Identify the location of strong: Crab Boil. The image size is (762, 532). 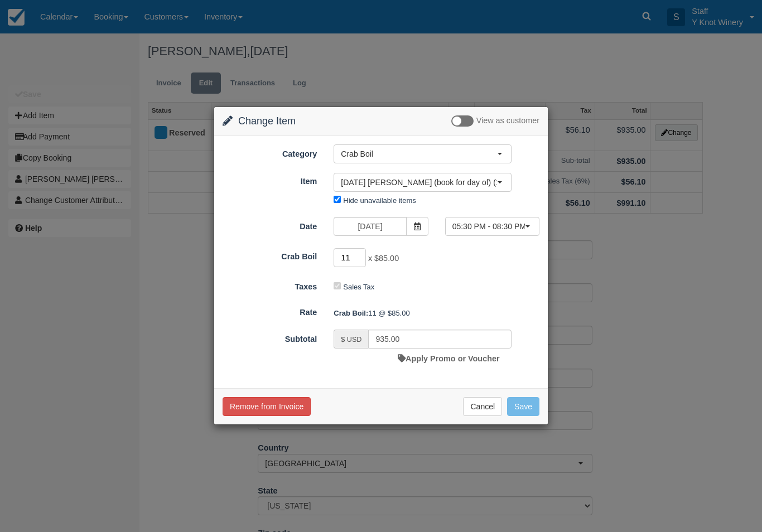
(350, 313).